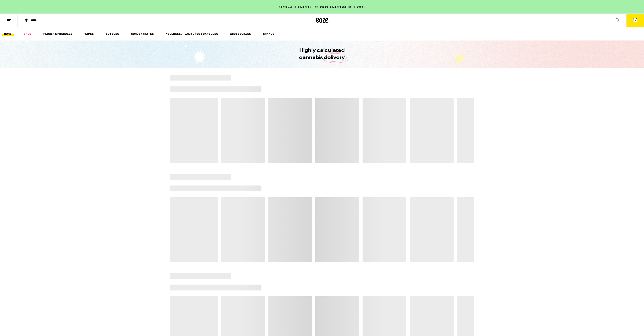 This screenshot has width=644, height=336. I want to click on button: 4, so click(635, 20).